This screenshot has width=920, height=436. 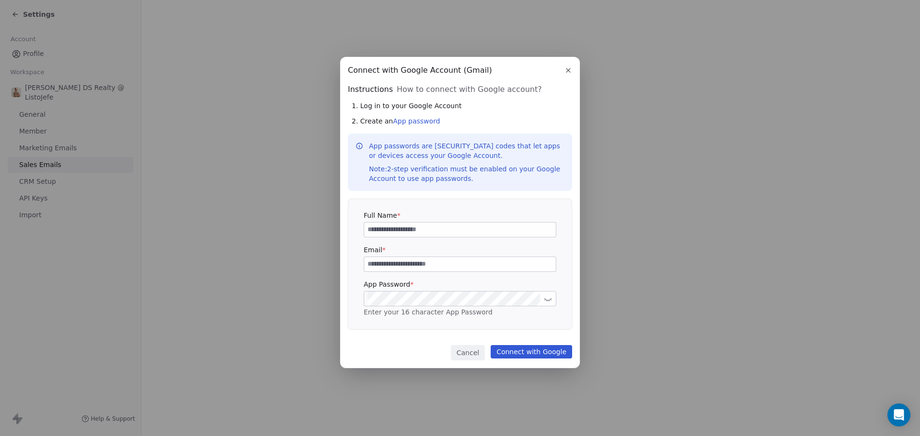 I want to click on span: 1. Log in to your Google Account, so click(x=406, y=106).